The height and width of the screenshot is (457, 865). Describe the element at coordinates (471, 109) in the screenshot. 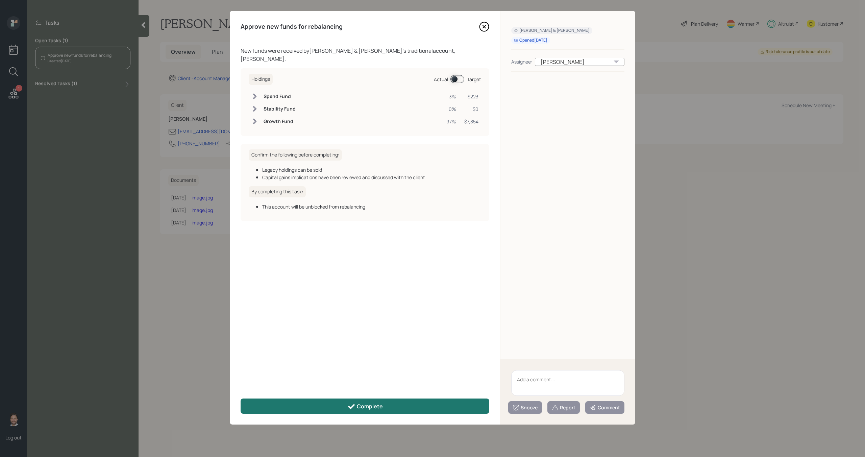

I see `div: $0` at that location.